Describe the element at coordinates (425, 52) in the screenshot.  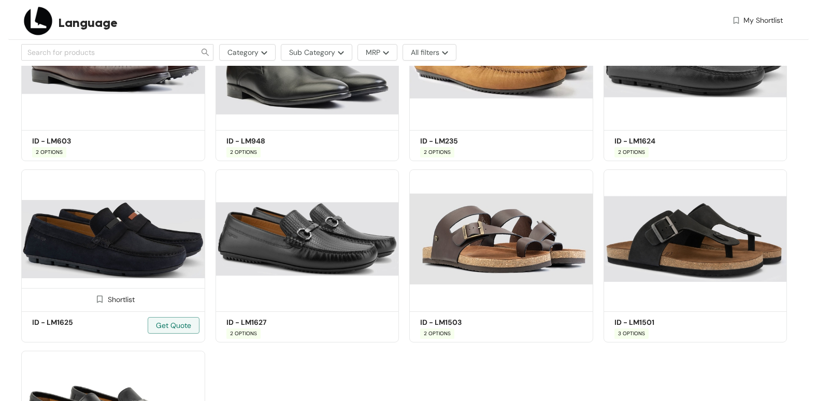
I see `span: All filters` at that location.